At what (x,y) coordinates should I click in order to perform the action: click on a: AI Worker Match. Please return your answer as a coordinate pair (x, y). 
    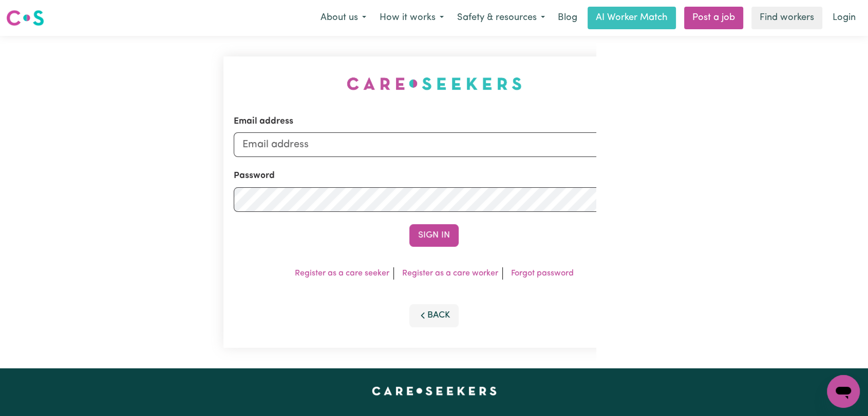
    Looking at the image, I should click on (632, 18).